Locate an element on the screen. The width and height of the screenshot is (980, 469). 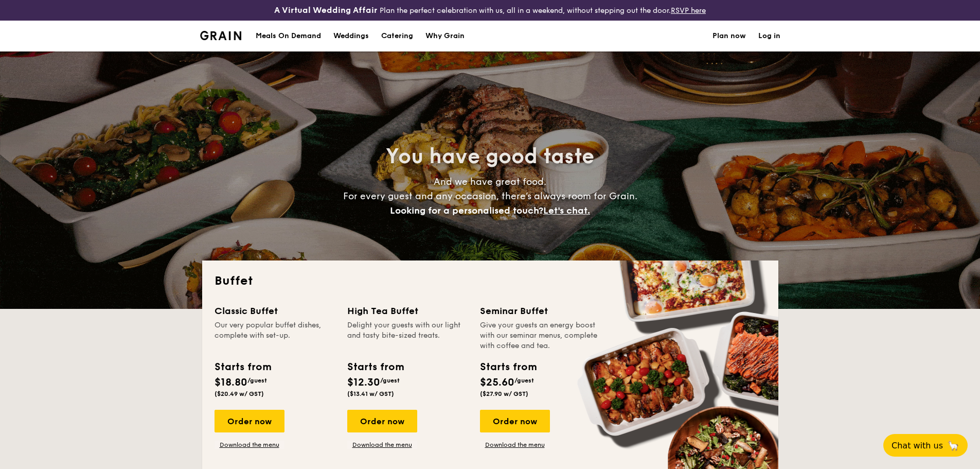
a: Plan now is located at coordinates (729, 36).